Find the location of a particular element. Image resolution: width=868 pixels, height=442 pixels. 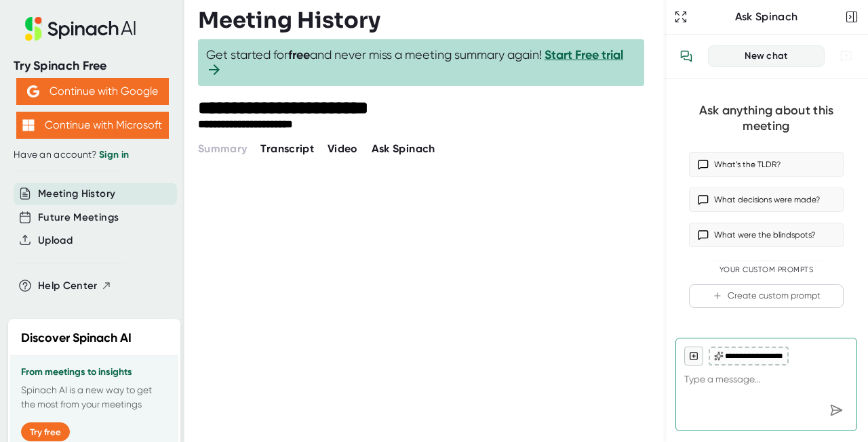

button: Help Center is located at coordinates (74, 286).